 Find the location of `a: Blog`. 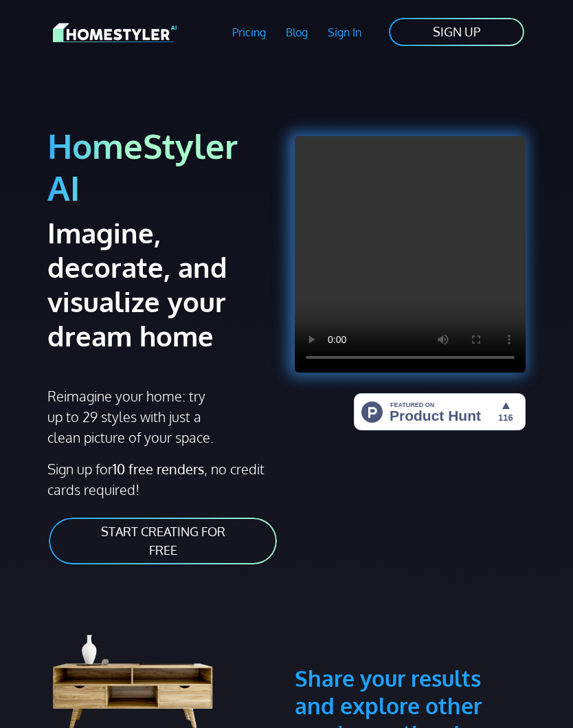

a: Blog is located at coordinates (296, 32).